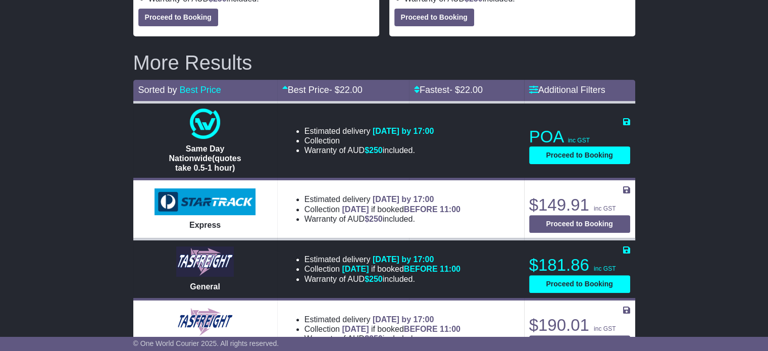 Image resolution: width=768 pixels, height=351 pixels. I want to click on p: POA, so click(580, 137).